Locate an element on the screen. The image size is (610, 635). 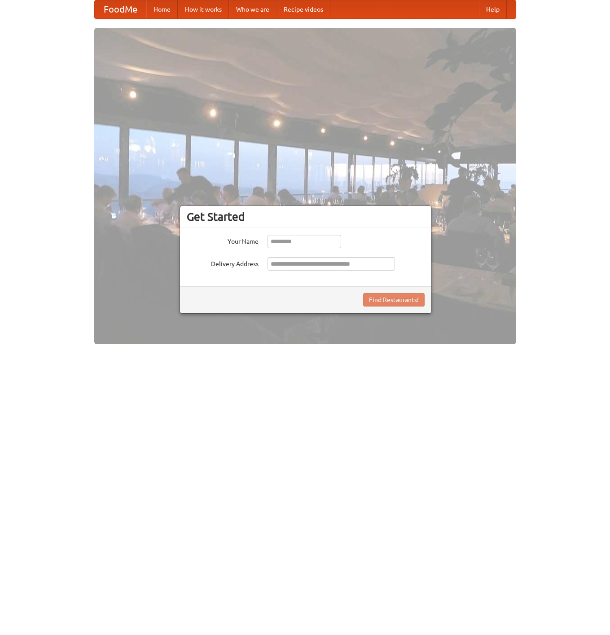
a: Who we are is located at coordinates (253, 9).